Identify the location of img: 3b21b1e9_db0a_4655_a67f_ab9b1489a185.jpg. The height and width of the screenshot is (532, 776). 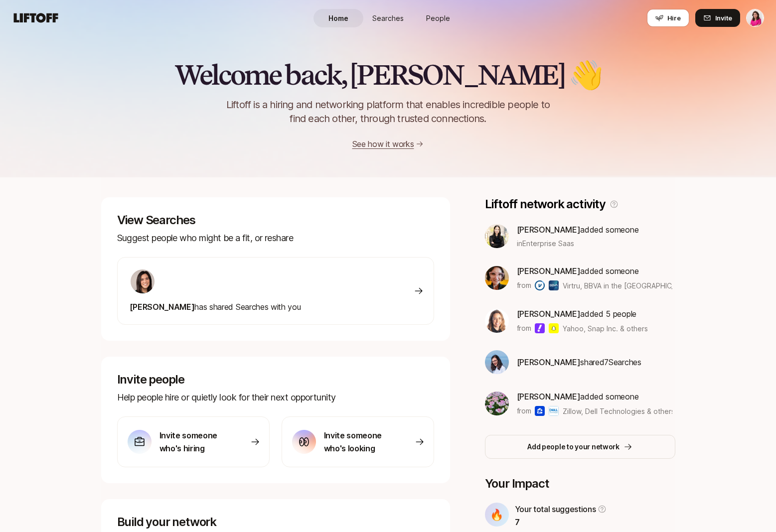
(496, 362).